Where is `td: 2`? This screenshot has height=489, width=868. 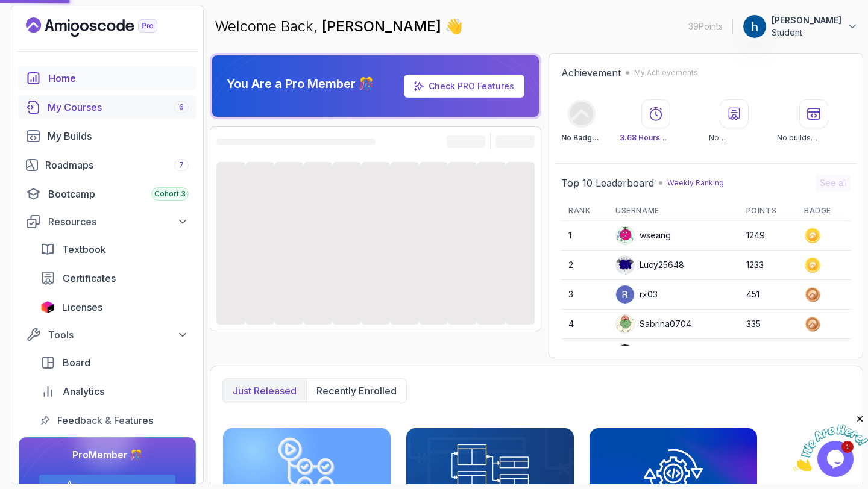
td: 2 is located at coordinates (584, 265).